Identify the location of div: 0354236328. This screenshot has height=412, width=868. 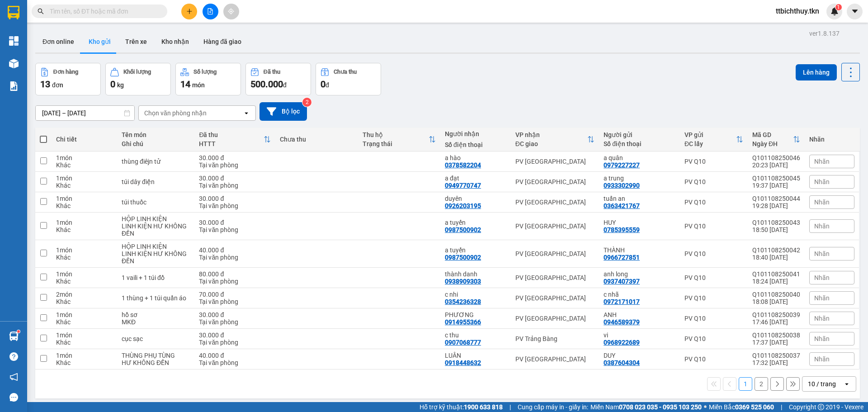
(463, 301).